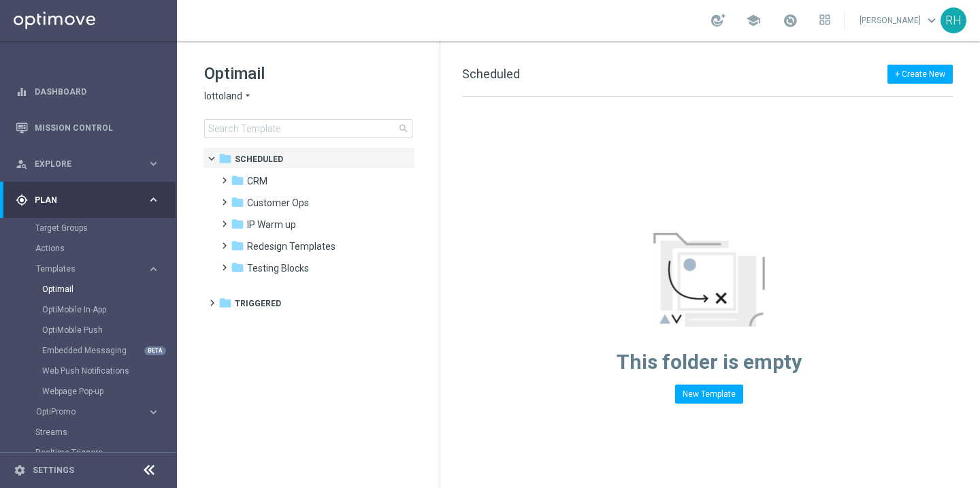 Image resolution: width=980 pixels, height=488 pixels. What do you see at coordinates (22, 92) in the screenshot?
I see `i: equalizer` at bounding box center [22, 92].